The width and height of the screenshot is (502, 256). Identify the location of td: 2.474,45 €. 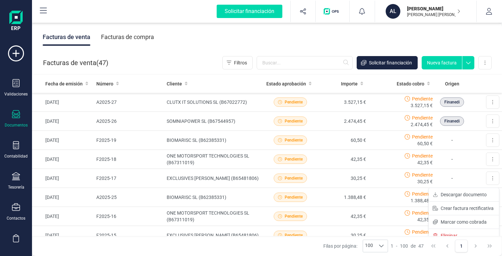
(343, 121).